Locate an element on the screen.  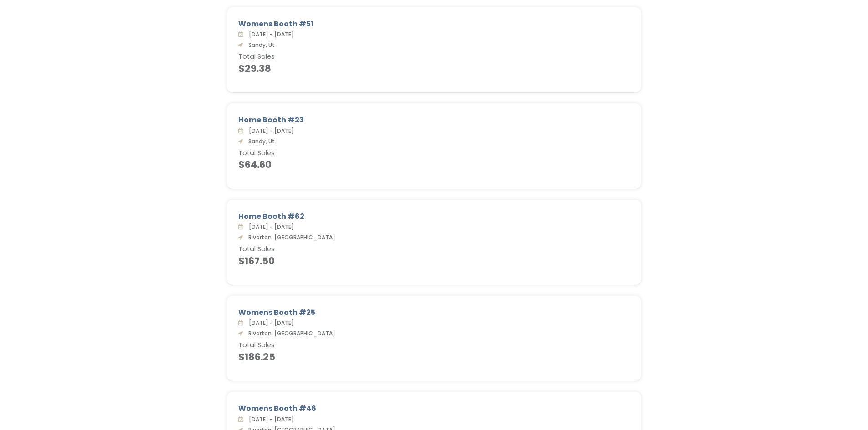
div: Womens Booth #25 is located at coordinates (434, 313).